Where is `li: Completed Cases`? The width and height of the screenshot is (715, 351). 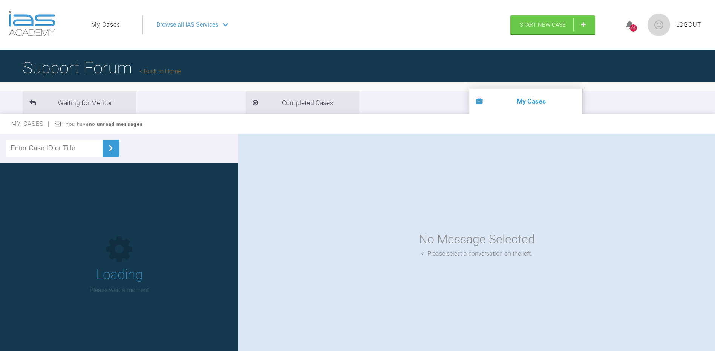 li: Completed Cases is located at coordinates (302, 103).